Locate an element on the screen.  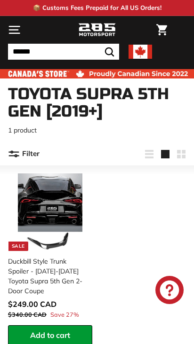
button: Filter is located at coordinates (24, 154).